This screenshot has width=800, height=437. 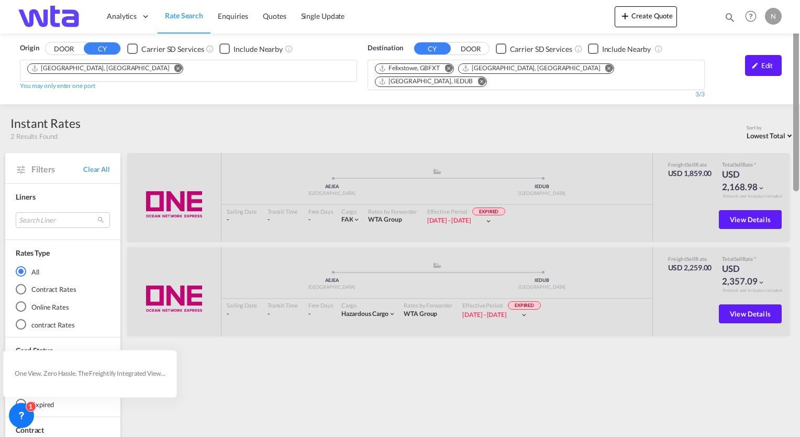 I want to click on span: Quotes, so click(x=274, y=16).